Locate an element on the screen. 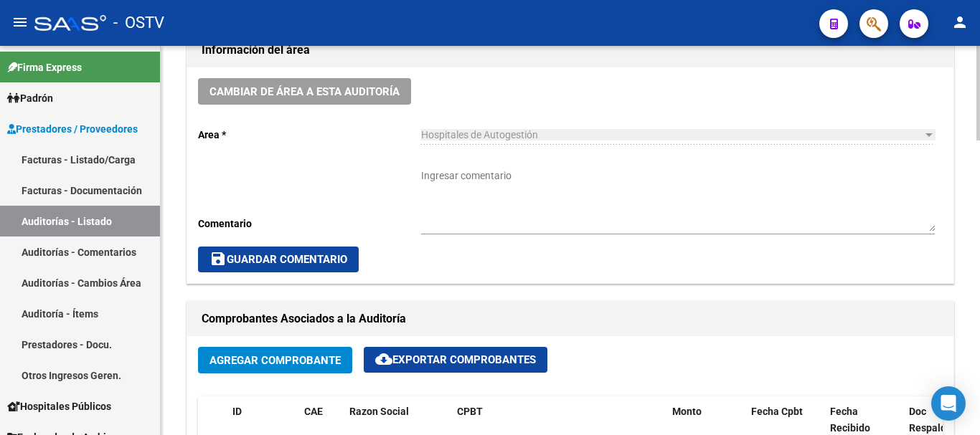 The image size is (980, 435). span: CPBT is located at coordinates (470, 412).